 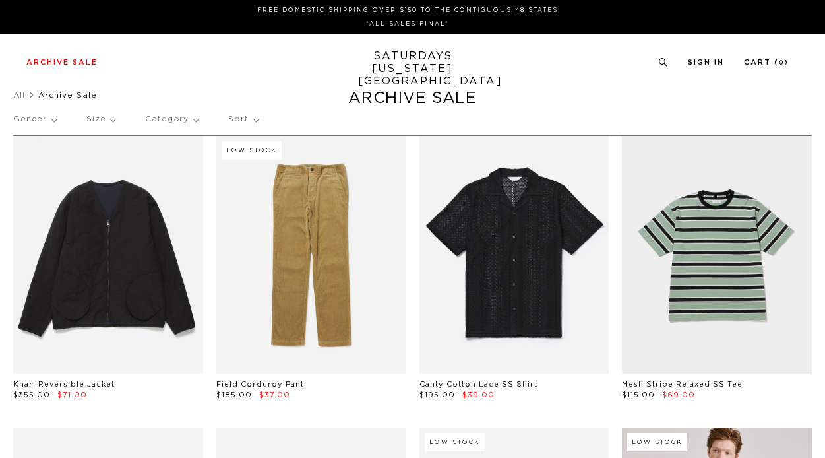 What do you see at coordinates (638, 394) in the screenshot?
I see `span: $115.00` at bounding box center [638, 394].